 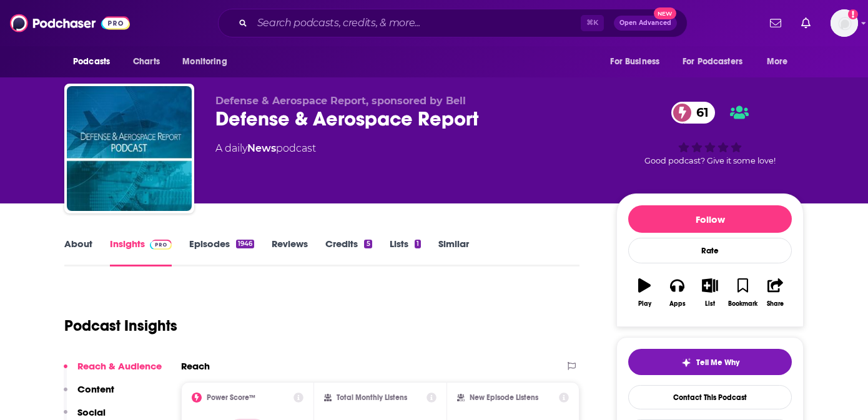 I want to click on a: Contact This Podcast, so click(x=710, y=397).